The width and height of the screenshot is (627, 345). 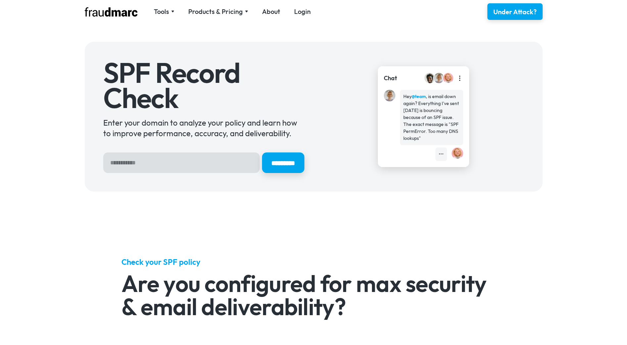 What do you see at coordinates (271, 12) in the screenshot?
I see `a: About` at bounding box center [271, 12].